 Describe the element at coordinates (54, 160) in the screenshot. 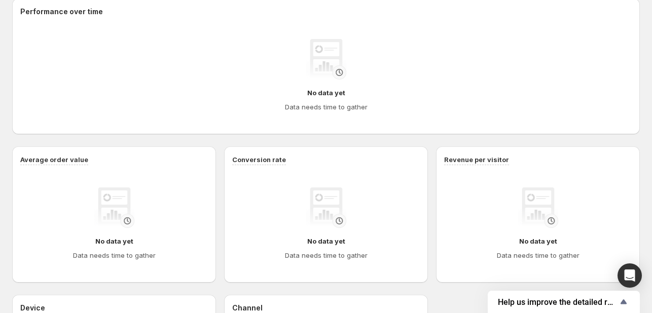

I see `h3: Average order value` at that location.